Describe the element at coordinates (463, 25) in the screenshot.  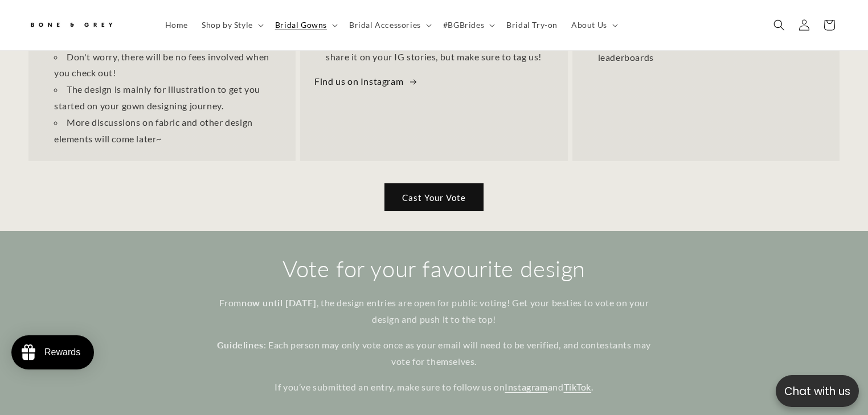
I see `span: #BGBrides` at that location.